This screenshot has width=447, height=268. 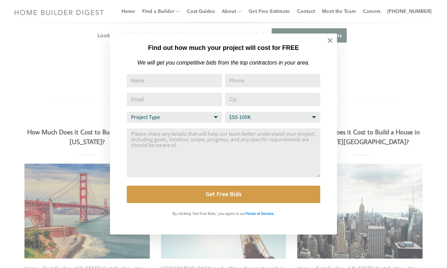 What do you see at coordinates (174, 117) in the screenshot?
I see `select: Project Type` at bounding box center [174, 117].